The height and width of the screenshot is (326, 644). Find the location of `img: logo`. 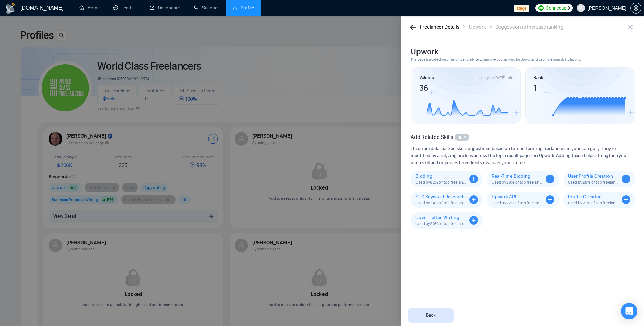

img: logo is located at coordinates (11, 9).